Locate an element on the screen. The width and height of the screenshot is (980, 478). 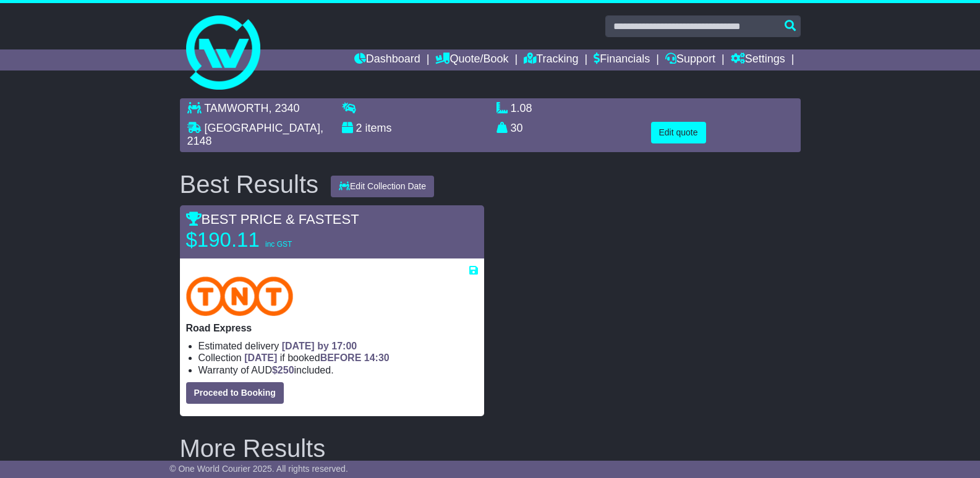
img: TNT Domestic: Road Express is located at coordinates (240, 296).